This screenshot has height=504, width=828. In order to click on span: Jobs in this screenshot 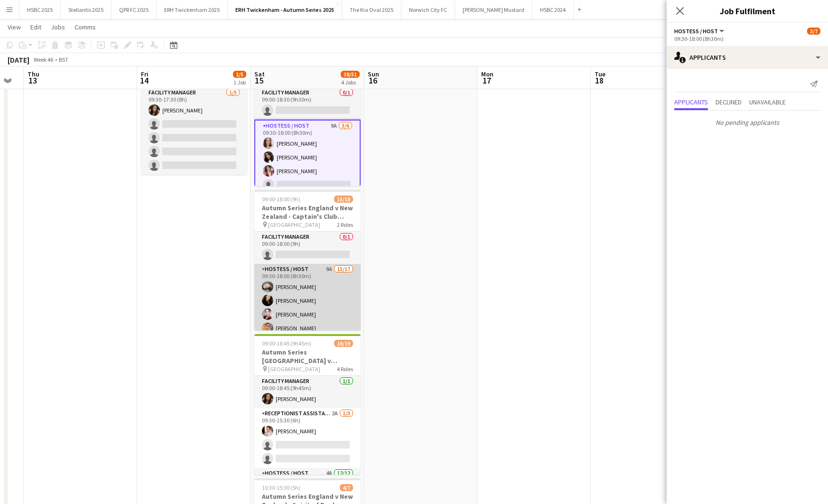, I will do `click(58, 27)`.